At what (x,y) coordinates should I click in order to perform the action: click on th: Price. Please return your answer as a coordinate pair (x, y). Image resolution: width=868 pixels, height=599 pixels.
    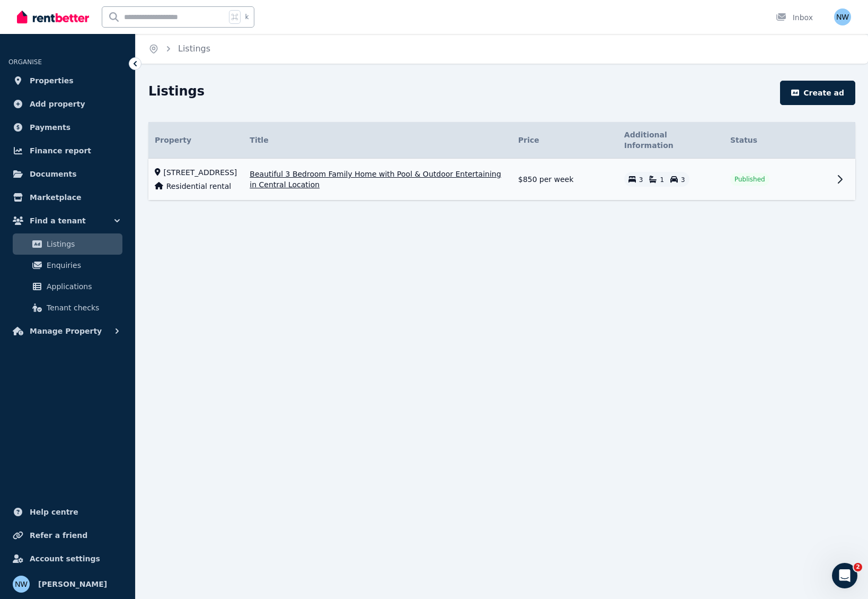
    Looking at the image, I should click on (565, 140).